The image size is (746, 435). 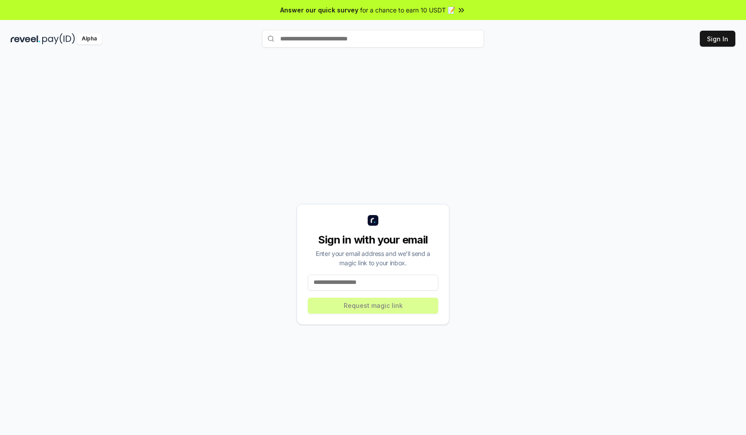 What do you see at coordinates (408, 10) in the screenshot?
I see `span: for a chance to earn 10 USDT 📝` at bounding box center [408, 10].